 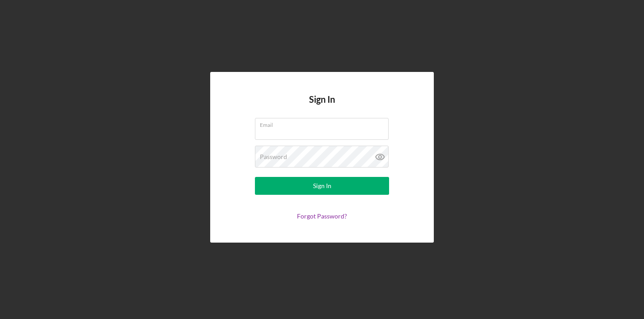 I want to click on a: Forgot Password?, so click(x=322, y=216).